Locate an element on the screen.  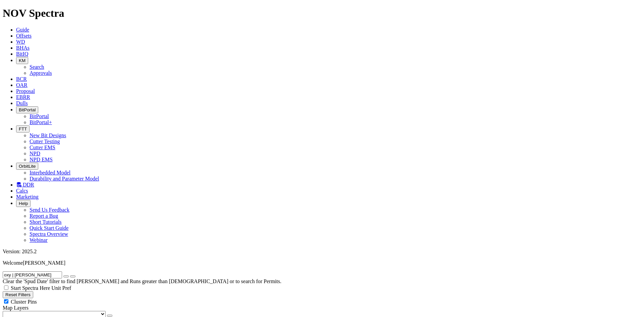
a: Webinar is located at coordinates (38, 240).